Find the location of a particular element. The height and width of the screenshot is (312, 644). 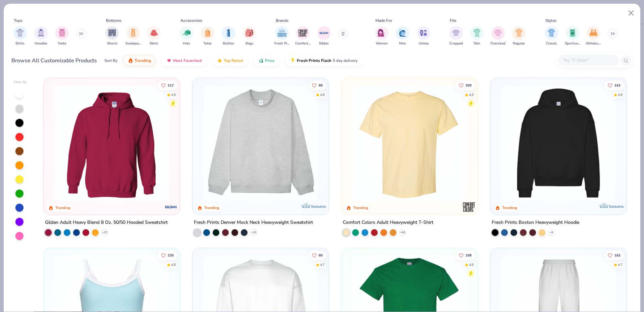

img: Skirts Image is located at coordinates (154, 33).